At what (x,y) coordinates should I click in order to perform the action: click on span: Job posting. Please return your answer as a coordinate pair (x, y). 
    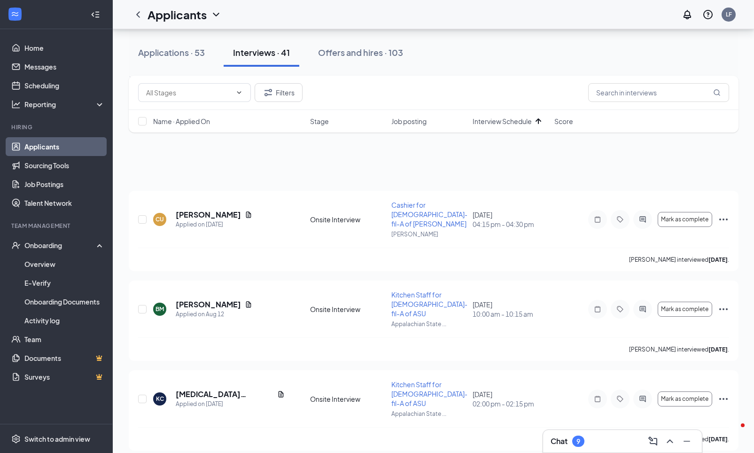
    Looking at the image, I should click on (409, 121).